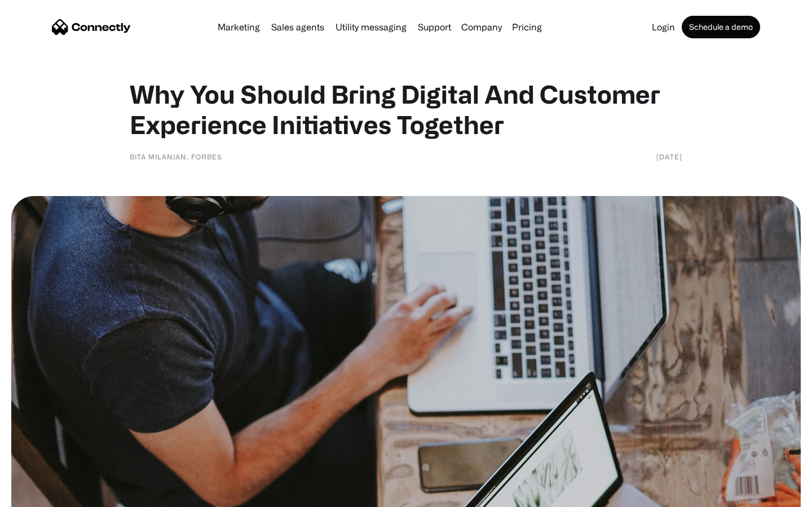 Image resolution: width=812 pixels, height=507 pixels. I want to click on a: home, so click(91, 27).